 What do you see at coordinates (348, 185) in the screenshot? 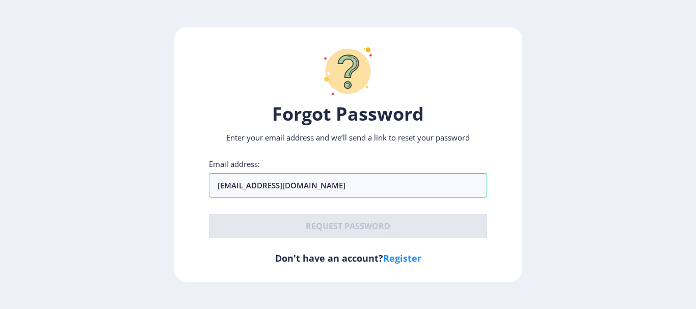
I see `input: Email address` at bounding box center [348, 185].